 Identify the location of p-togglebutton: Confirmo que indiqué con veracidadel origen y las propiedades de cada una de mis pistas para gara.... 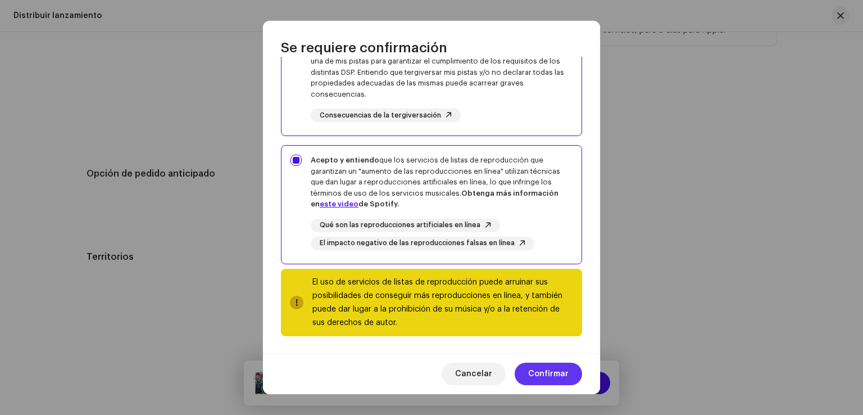
(432, 86).